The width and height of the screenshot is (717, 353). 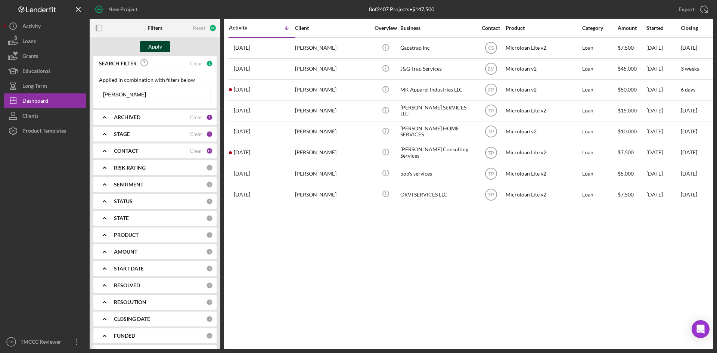 I want to click on div: Overview, so click(x=385, y=28).